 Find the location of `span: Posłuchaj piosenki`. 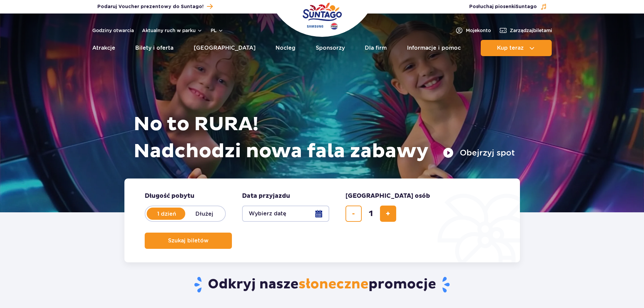

span: Posłuchaj piosenki is located at coordinates (503, 7).